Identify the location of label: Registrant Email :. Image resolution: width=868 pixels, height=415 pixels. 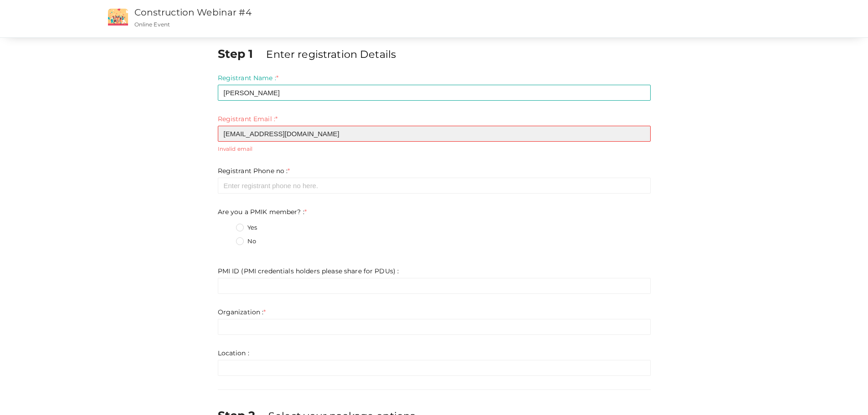
(248, 119).